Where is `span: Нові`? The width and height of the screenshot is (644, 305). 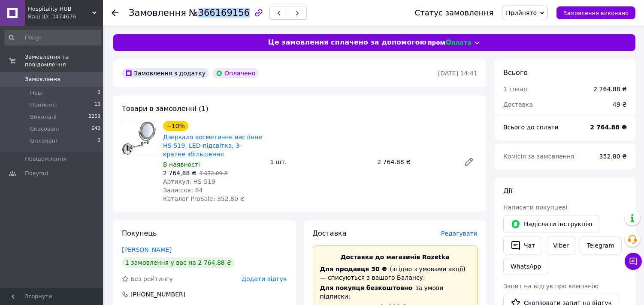
span: Нові is located at coordinates (36, 93).